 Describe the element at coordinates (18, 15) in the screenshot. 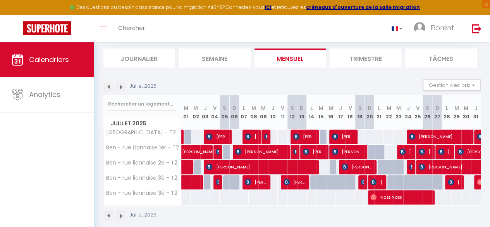

I see `button: Ouvrir le widget de chat LiveChat` at that location.